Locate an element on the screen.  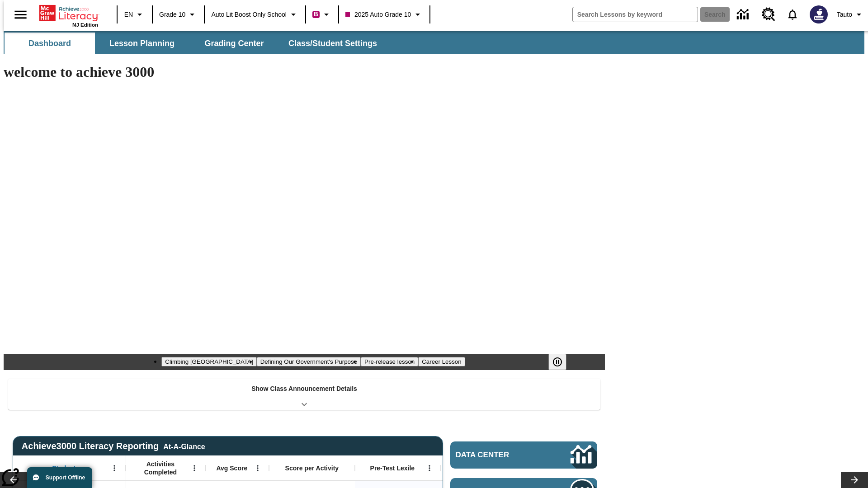
span: Score per Activity is located at coordinates (312, 468).